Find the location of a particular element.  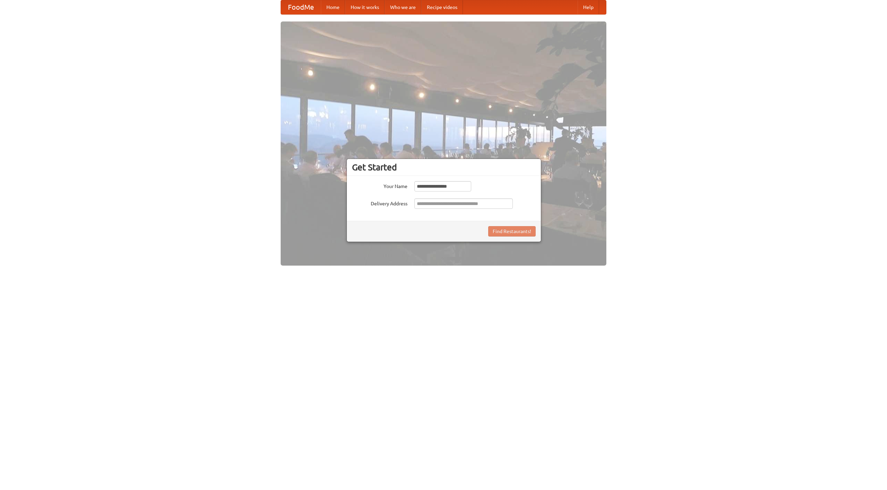

a: How it works is located at coordinates (365, 7).